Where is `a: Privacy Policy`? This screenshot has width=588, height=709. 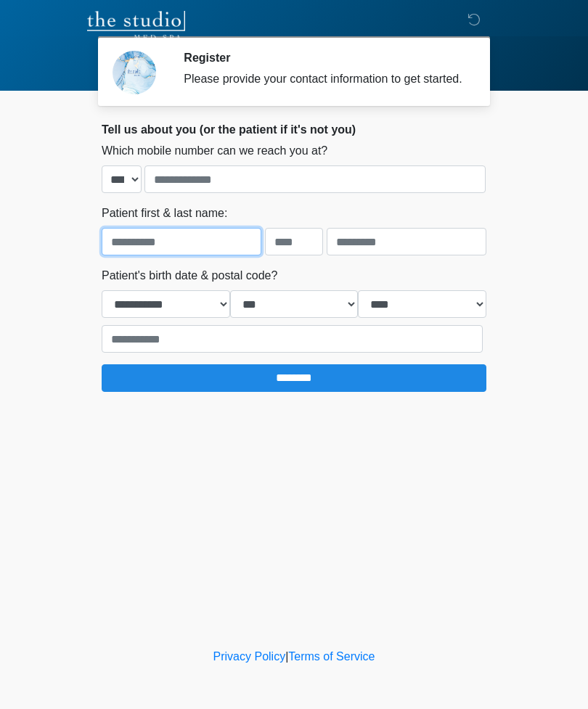
a: Privacy Policy is located at coordinates (250, 656).